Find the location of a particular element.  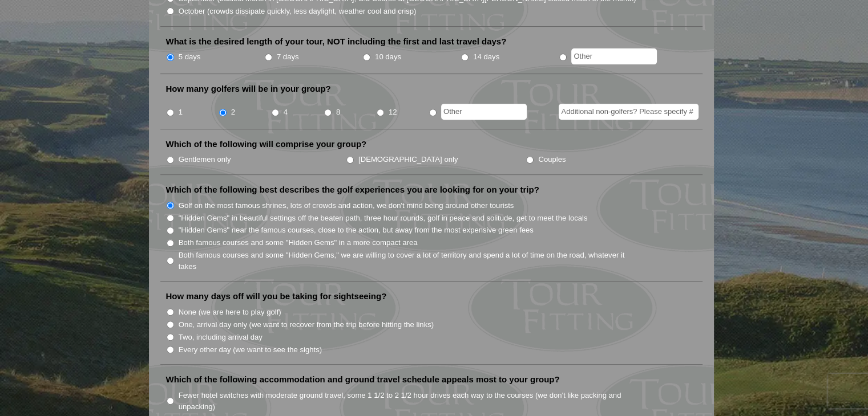

label: Every other day (we want to see the sights) is located at coordinates (250, 350).